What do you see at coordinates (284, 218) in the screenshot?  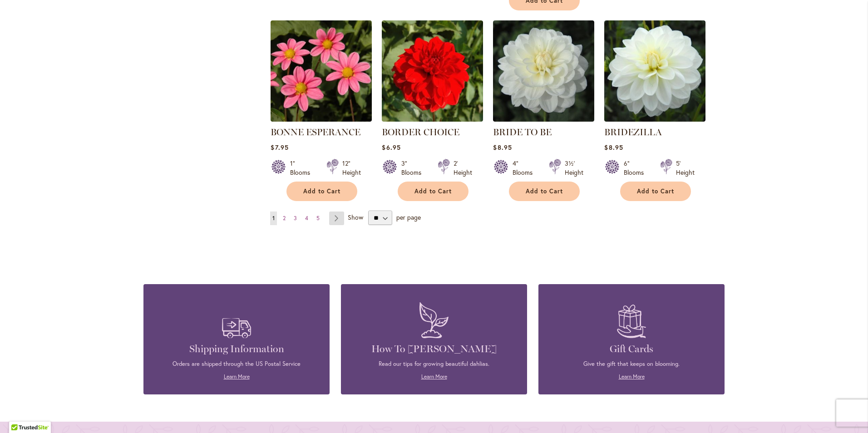 I see `span: 2` at bounding box center [284, 218].